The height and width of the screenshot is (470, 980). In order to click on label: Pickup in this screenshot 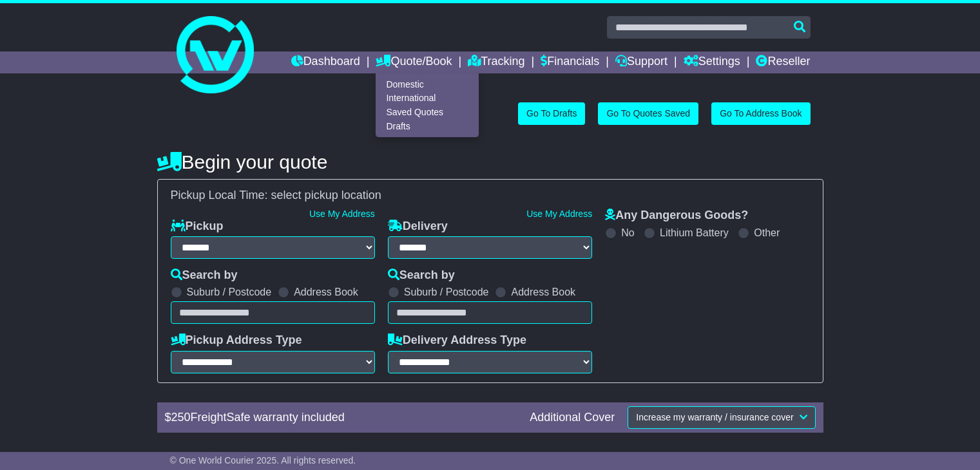, I will do `click(197, 227)`.